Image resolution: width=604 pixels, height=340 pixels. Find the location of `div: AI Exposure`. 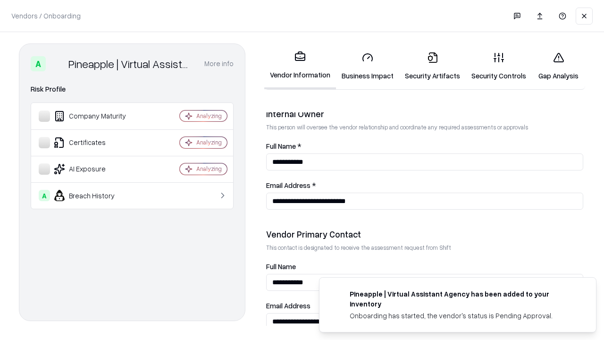

div: AI Exposure is located at coordinates (95, 169).